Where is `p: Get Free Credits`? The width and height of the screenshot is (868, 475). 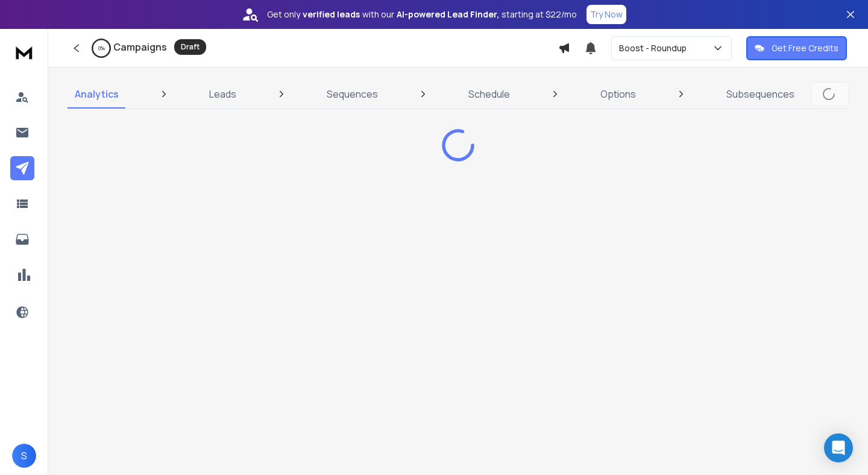 p: Get Free Credits is located at coordinates (805, 48).